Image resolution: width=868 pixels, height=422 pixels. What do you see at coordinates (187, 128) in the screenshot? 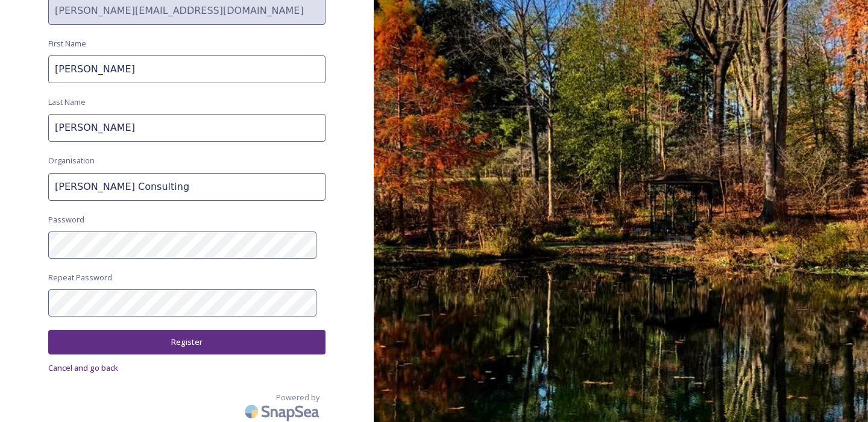
I see `input: Doe` at bounding box center [187, 128].